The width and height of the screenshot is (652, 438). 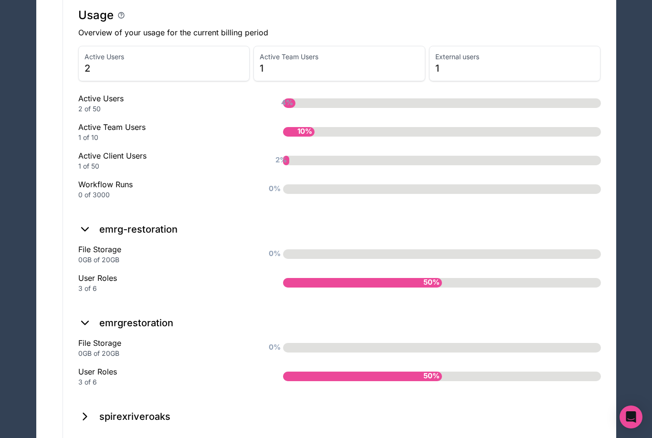 I want to click on span: Active Team Users, so click(x=339, y=57).